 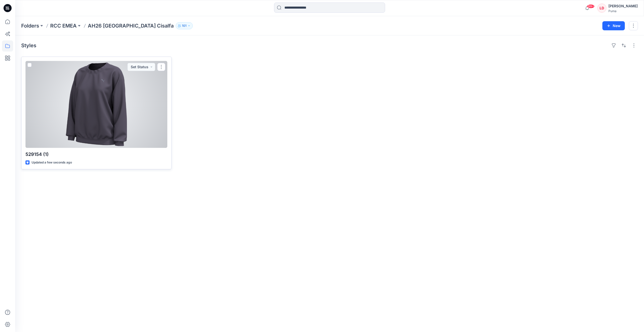 I want to click on p: RCC EMEA, so click(x=63, y=26).